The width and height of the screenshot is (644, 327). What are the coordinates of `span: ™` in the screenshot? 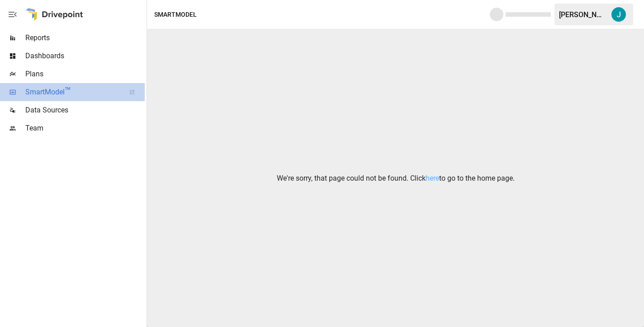 It's located at (68, 91).